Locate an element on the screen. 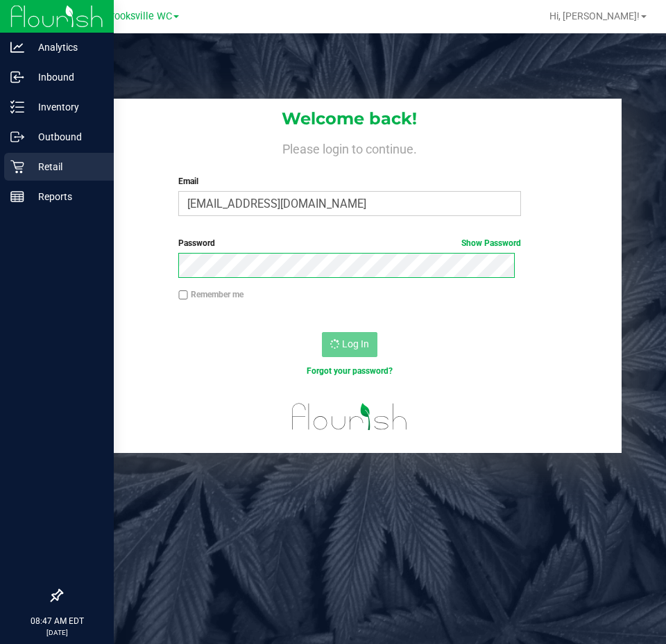 The height and width of the screenshot is (644, 666). p: Analytics is located at coordinates (66, 47).